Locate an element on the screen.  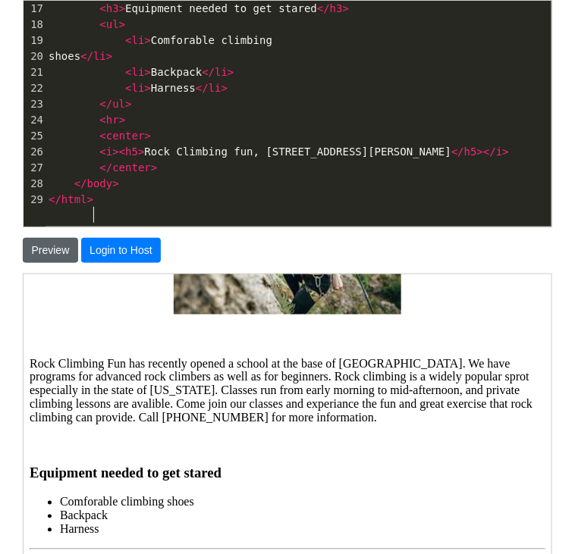
div: 21 is located at coordinates (34, 72).